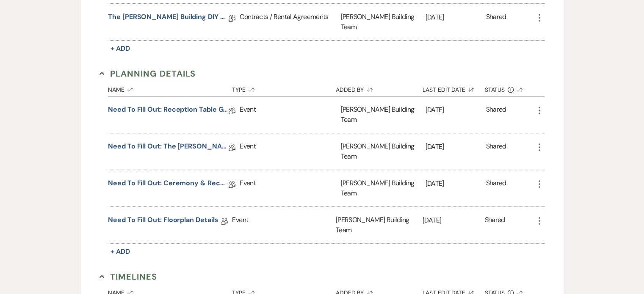  Describe the element at coordinates (284, 88) in the screenshot. I see `button: Type` at that location.